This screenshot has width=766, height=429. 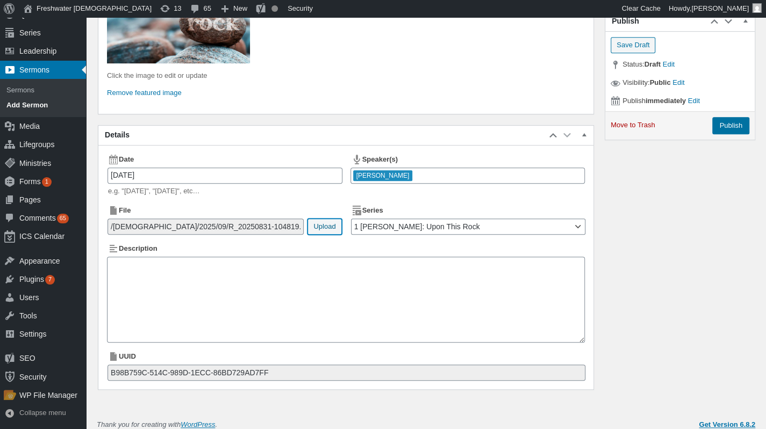 I want to click on span: 1, so click(x=47, y=182).